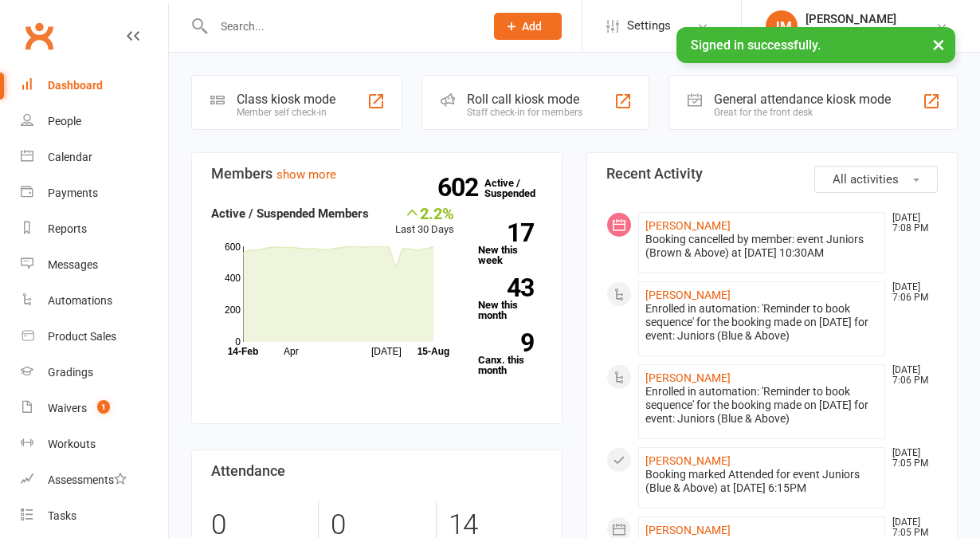 This screenshot has width=980, height=538. What do you see at coordinates (506, 288) in the screenshot?
I see `strong: 43` at bounding box center [506, 288].